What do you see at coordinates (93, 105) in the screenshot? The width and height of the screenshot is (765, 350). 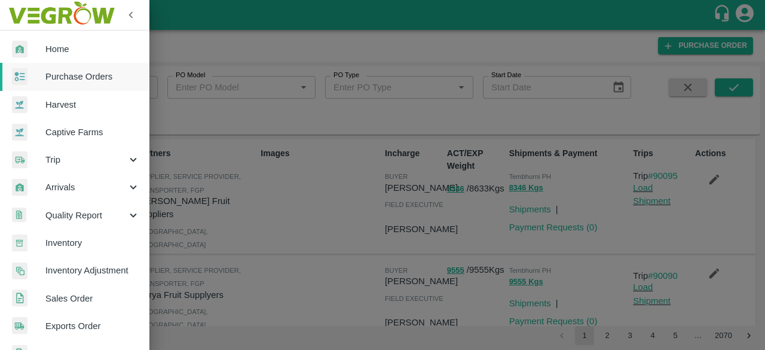 I see `span: Harvest` at bounding box center [93, 105].